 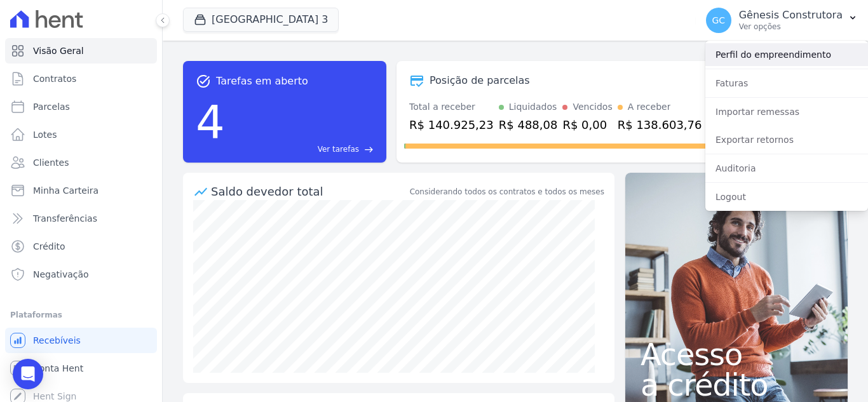 I want to click on a: Visão Geral, so click(x=81, y=51).